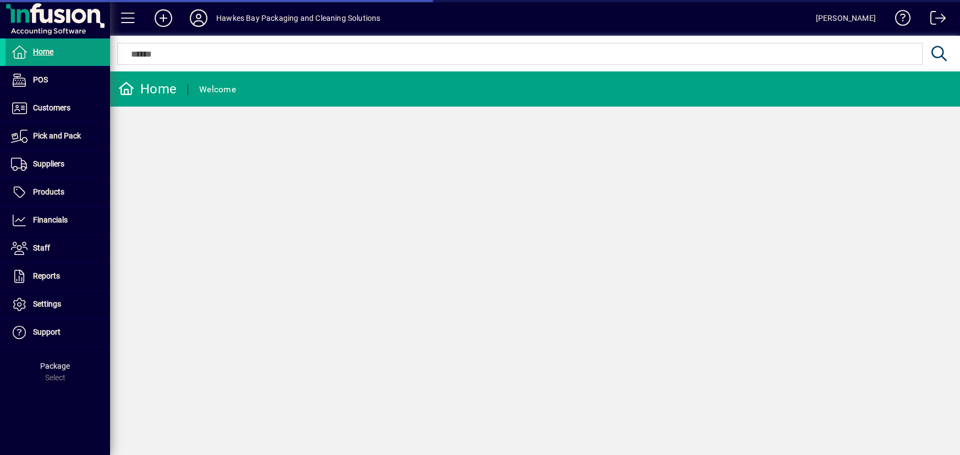 The width and height of the screenshot is (960, 455). I want to click on span: Products, so click(48, 192).